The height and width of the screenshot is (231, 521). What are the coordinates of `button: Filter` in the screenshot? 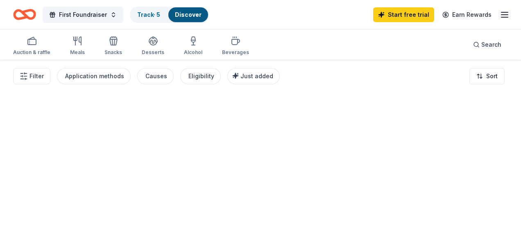 It's located at (32, 76).